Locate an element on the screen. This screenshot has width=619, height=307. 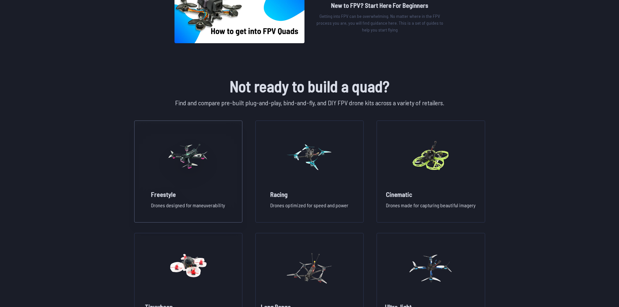
h2: Racing is located at coordinates (309, 194).